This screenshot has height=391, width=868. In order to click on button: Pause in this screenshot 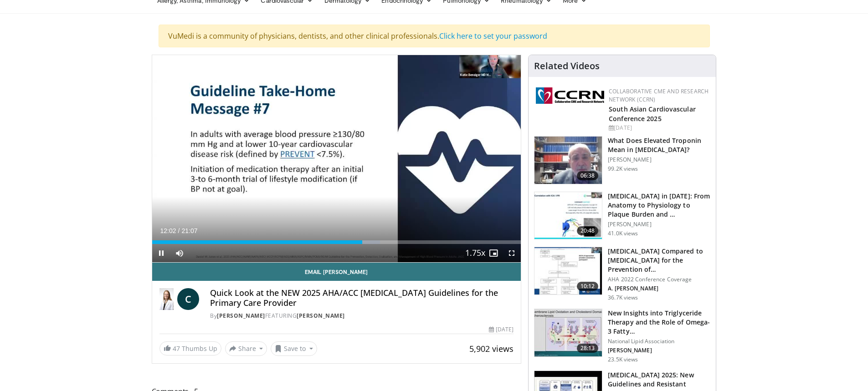, I will do `click(161, 254)`.